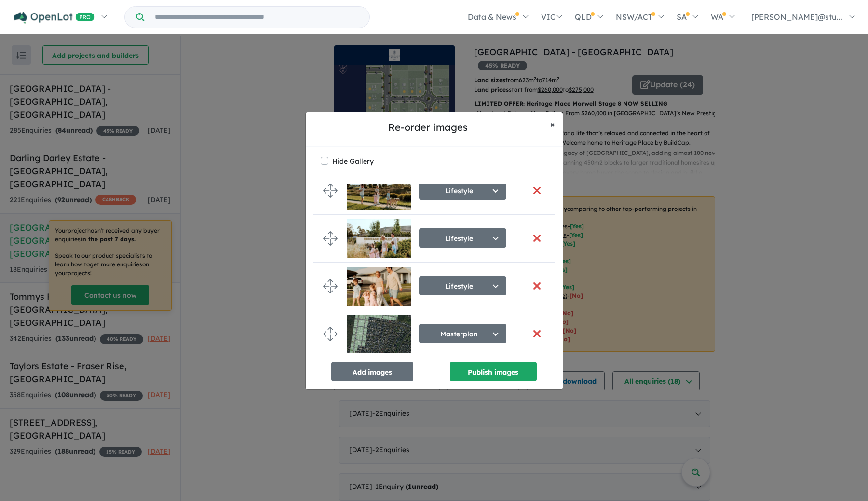  What do you see at coordinates (463, 333) in the screenshot?
I see `button: Masterplan` at bounding box center [463, 333].